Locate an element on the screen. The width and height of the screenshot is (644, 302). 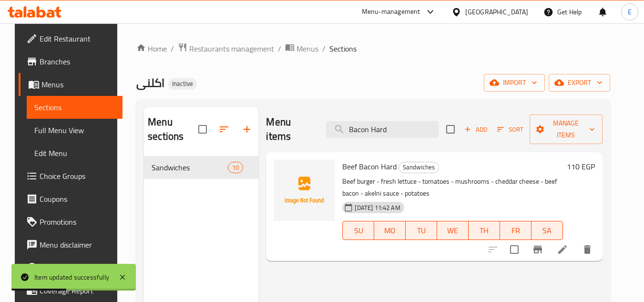
a: Upsell is located at coordinates (70, 267).